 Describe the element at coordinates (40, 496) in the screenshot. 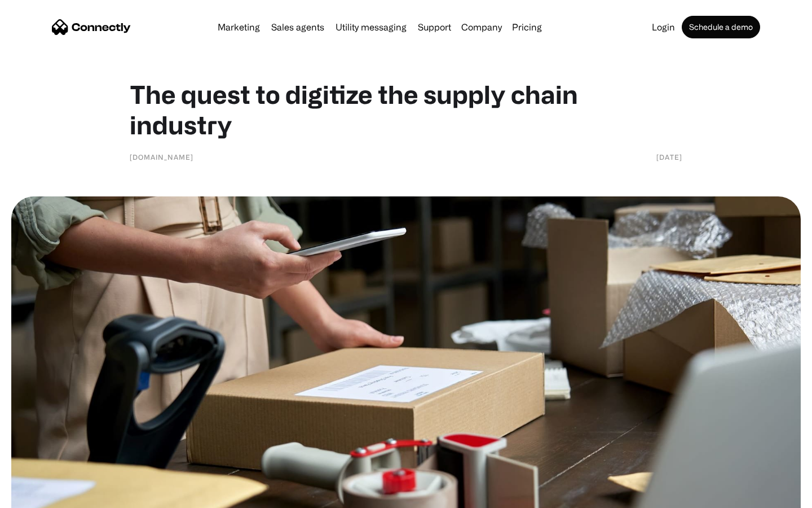

I see `aside: Language selected: English` at that location.